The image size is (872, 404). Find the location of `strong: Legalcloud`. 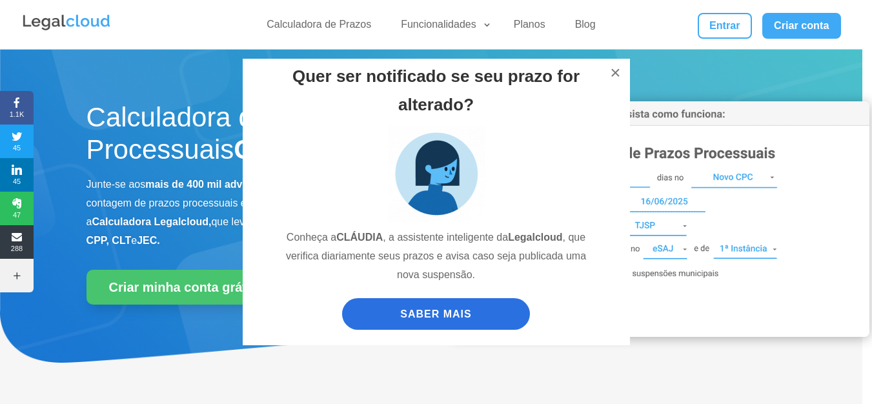

strong: Legalcloud is located at coordinates (535, 237).